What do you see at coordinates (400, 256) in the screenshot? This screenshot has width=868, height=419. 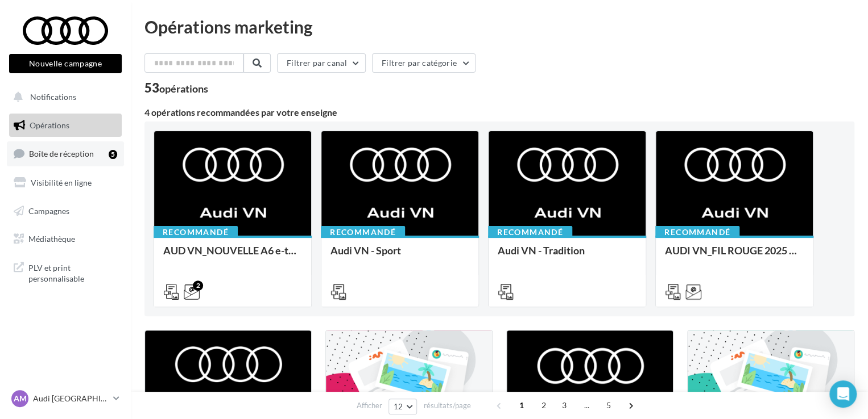 I see `div: Audi VN - Sport` at bounding box center [400, 256].